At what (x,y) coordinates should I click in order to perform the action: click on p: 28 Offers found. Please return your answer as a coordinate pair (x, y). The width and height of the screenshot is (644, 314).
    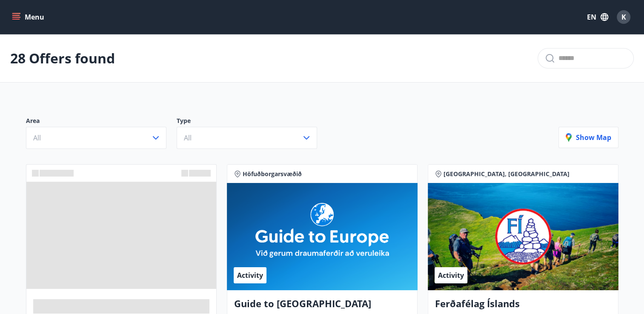
    Looking at the image, I should click on (62, 58).